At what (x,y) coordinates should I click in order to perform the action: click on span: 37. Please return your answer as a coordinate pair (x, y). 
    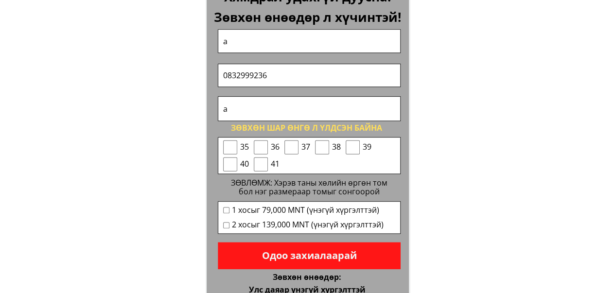
    Looking at the image, I should click on (305, 147).